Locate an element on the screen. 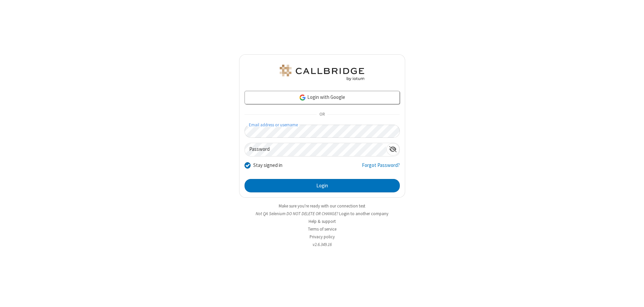 Image resolution: width=644 pixels, height=307 pixels. input: Password is located at coordinates (316, 150).